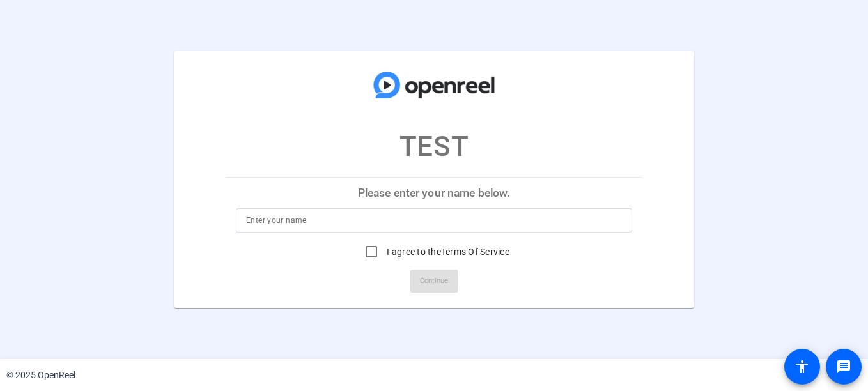 This screenshot has width=868, height=391. Describe the element at coordinates (843, 367) in the screenshot. I see `mat-icon: message` at that location.